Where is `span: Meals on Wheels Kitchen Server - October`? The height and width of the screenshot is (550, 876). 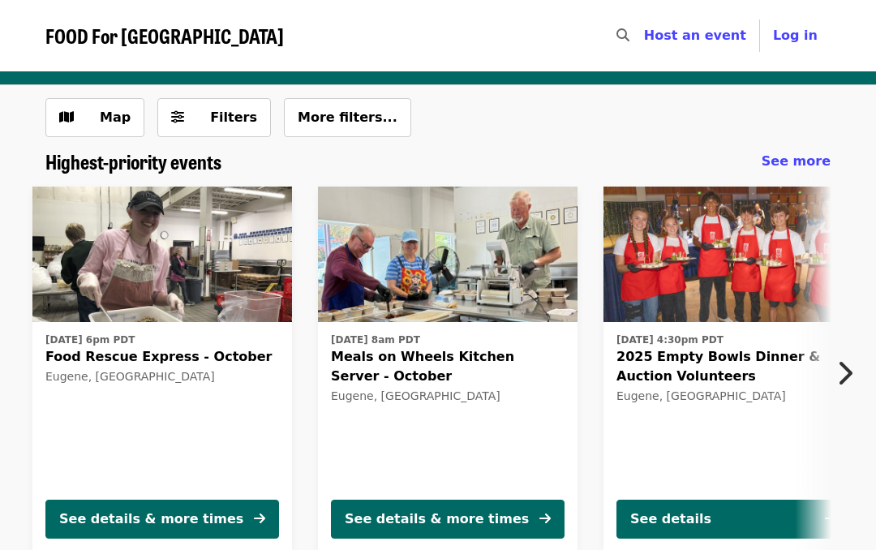 span: Meals on Wheels Kitchen Server - October is located at coordinates (448, 367).